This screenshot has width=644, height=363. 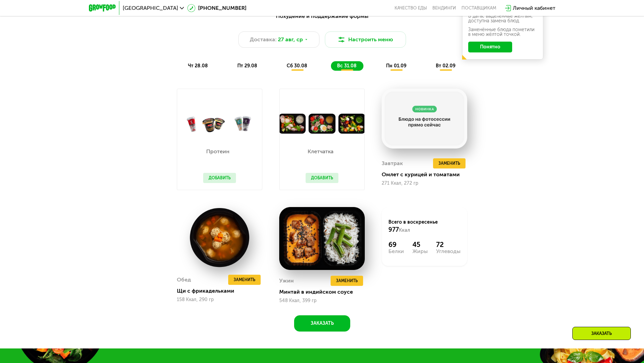 What do you see at coordinates (420, 245) in the screenshot?
I see `div: 45` at bounding box center [420, 245].